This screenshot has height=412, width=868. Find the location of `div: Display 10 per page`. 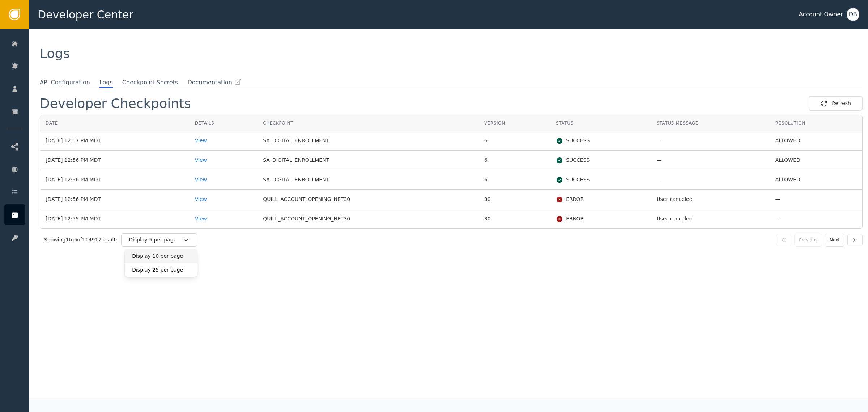

div: Display 10 per page is located at coordinates (161, 256).